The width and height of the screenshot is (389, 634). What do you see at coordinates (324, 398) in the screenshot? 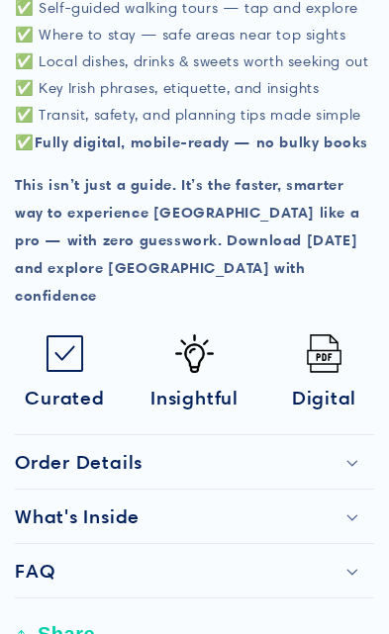
I see `span: Digital` at bounding box center [324, 398].